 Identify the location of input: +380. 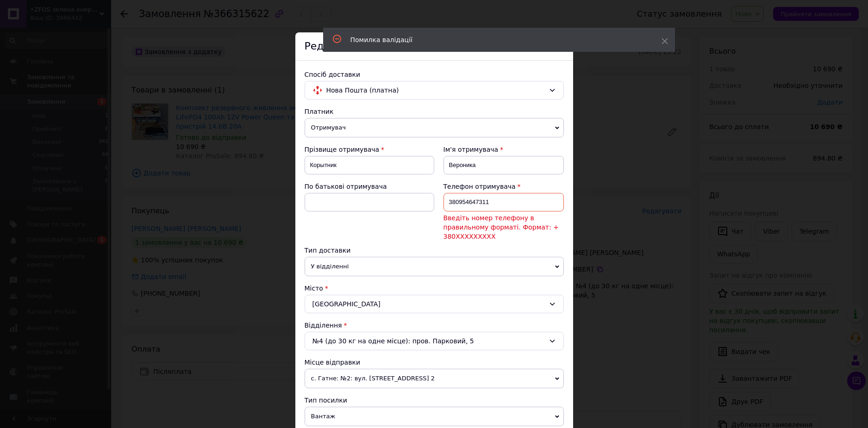
(503, 202).